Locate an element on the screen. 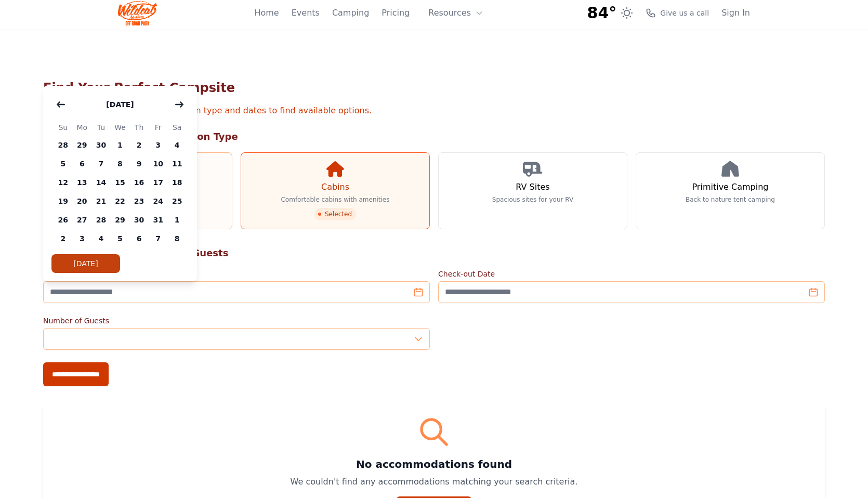 Image resolution: width=868 pixels, height=498 pixels. h1: Find Your Perfect Campsite is located at coordinates (434, 88).